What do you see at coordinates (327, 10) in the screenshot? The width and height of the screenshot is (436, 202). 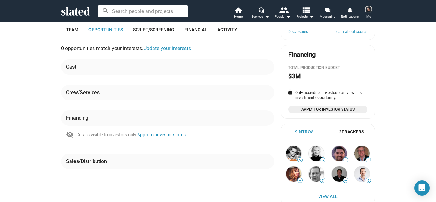 I see `mat-icon: forum` at bounding box center [327, 10].